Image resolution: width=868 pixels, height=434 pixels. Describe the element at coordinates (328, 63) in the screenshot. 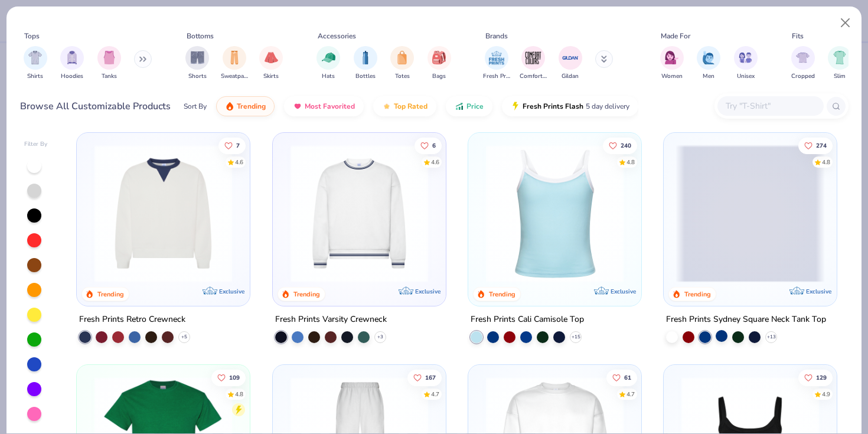

I see `div: filter for Hats` at that location.